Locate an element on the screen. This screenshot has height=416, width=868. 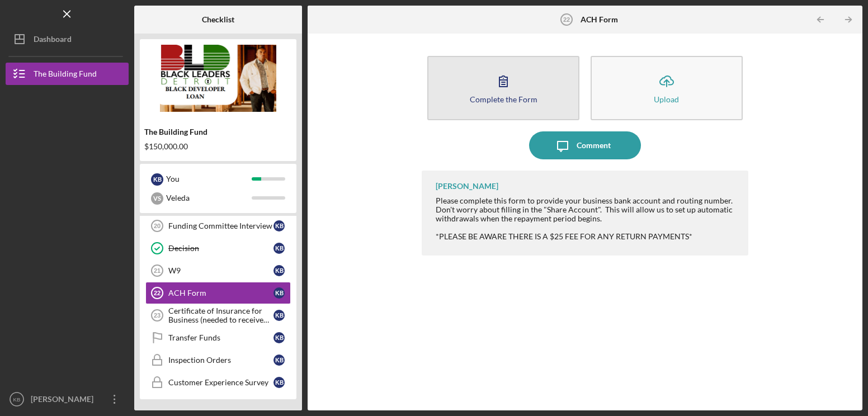
a: Inspection OrdersKB is located at coordinates (218, 360).